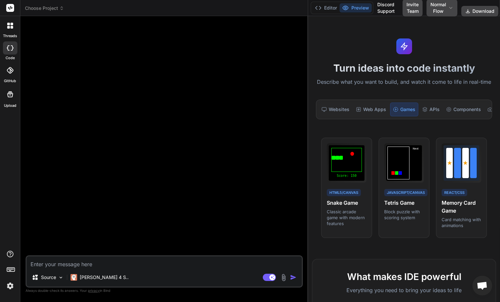 The height and width of the screenshot is (302, 500). Describe the element at coordinates (404, 68) in the screenshot. I see `h1: Turn ideas into code instantly` at that location.